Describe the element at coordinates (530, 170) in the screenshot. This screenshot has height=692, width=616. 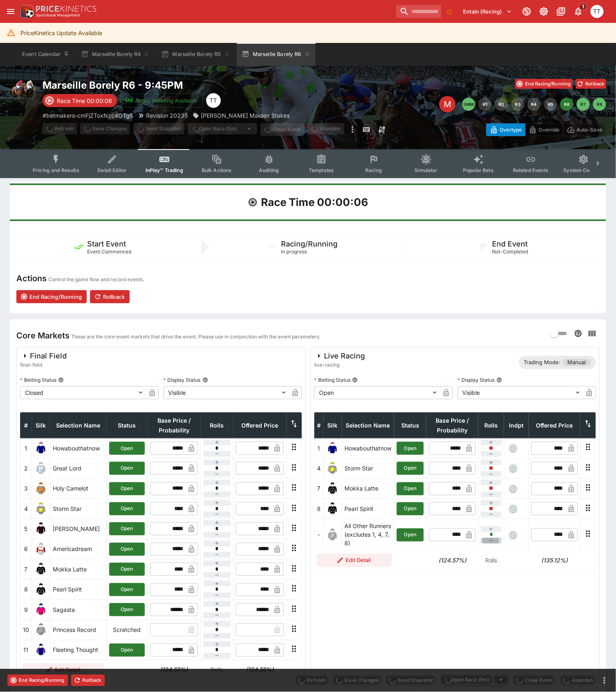
I see `span: Related Events` at that location.